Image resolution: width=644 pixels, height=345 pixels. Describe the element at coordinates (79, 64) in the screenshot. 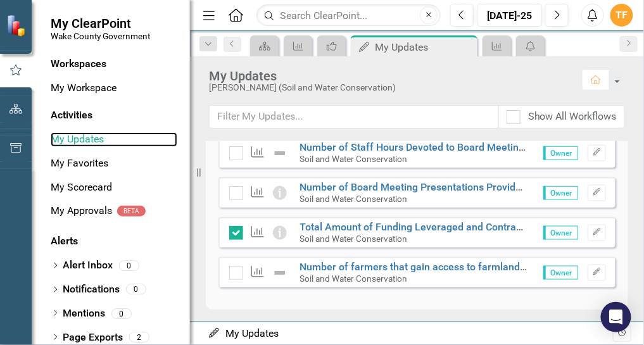

I see `div: Workspaces` at that location.